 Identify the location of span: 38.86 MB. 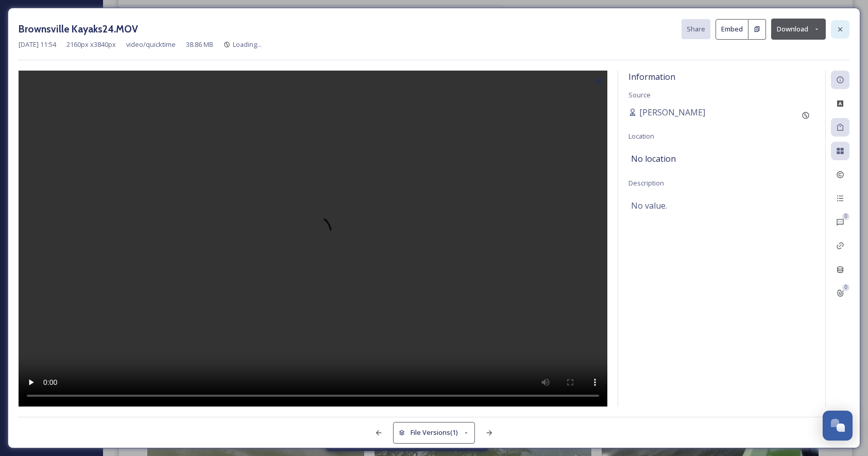
(199, 44).